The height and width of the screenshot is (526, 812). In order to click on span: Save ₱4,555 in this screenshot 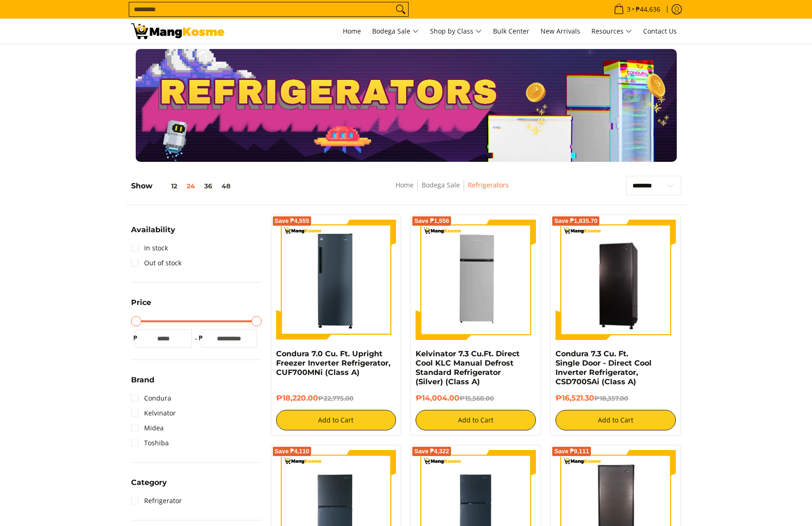, I will do `click(292, 221)`.